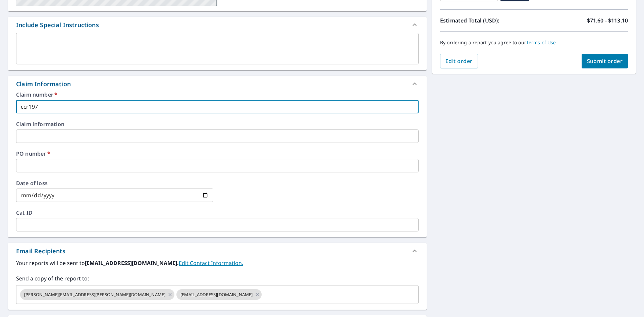 This screenshot has height=317, width=644. Describe the element at coordinates (605, 61) in the screenshot. I see `button: Submit order` at that location.